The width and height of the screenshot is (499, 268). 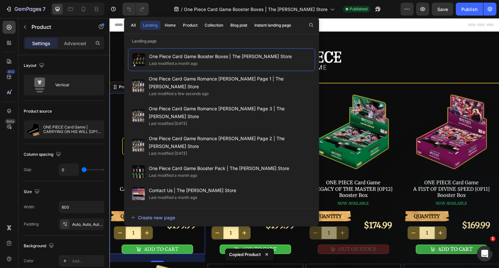 I want to click on img: product feature img, so click(x=33, y=130).